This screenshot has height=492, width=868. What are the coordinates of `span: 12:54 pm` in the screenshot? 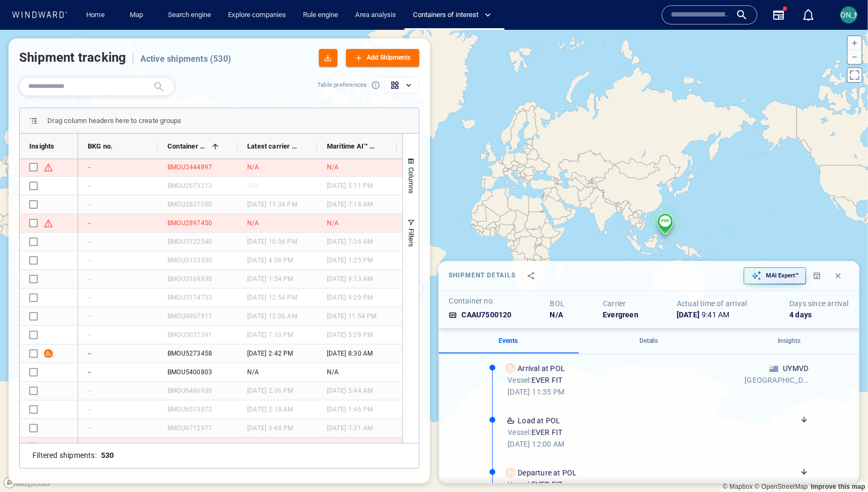 It's located at (283, 298).